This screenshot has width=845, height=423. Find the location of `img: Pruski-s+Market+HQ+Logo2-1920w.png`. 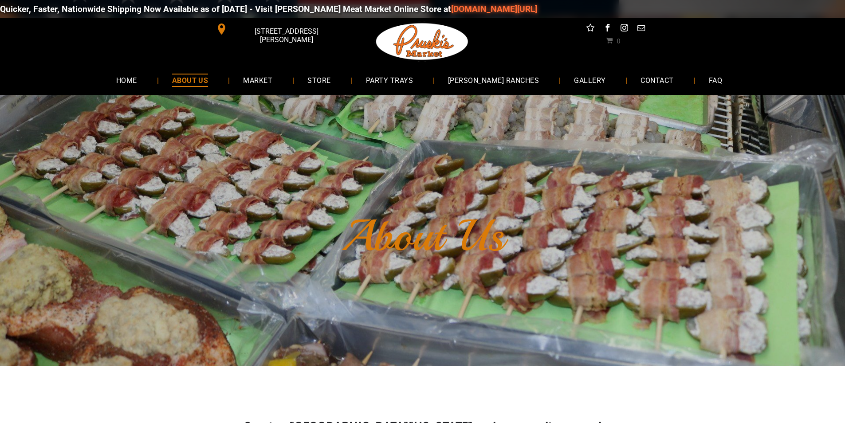

img: Pruski-s+Market+HQ+Logo2-1920w.png is located at coordinates (422, 42).